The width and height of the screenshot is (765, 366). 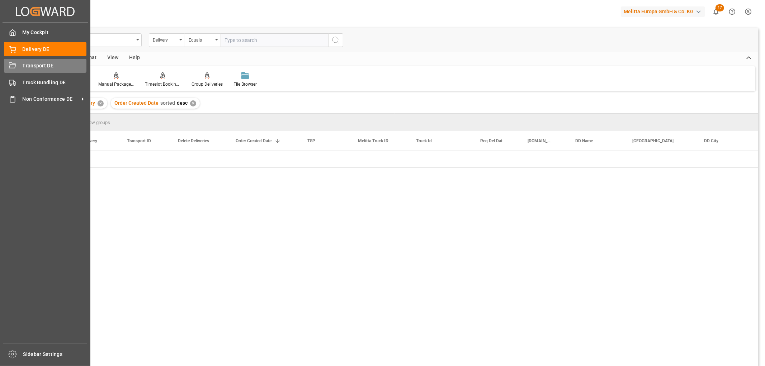 What do you see at coordinates (491, 141) in the screenshot?
I see `span: Req Del Dat` at bounding box center [491, 141].